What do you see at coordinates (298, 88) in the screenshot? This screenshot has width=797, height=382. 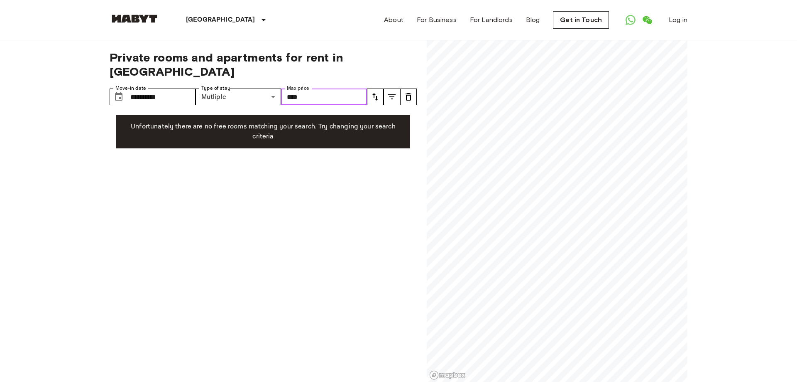 I see `label: Max price` at bounding box center [298, 88].